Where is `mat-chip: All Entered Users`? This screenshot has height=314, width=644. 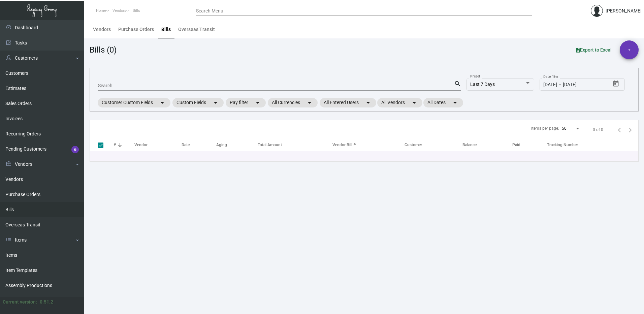 mat-chip: All Entered Users is located at coordinates (348, 103).